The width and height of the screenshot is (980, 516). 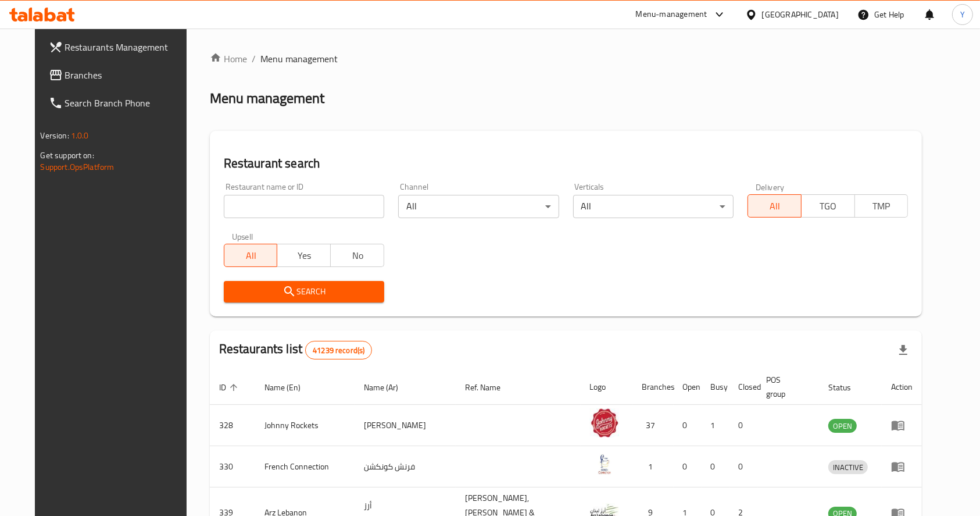 I want to click on th: Action, so click(x=901, y=386).